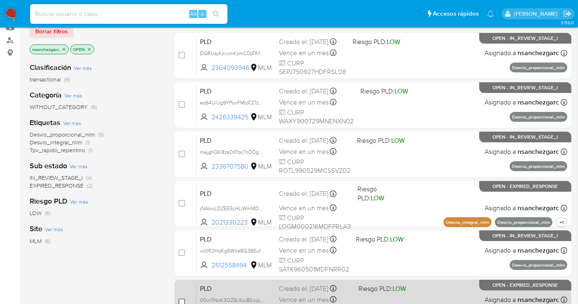 The image size is (578, 304). What do you see at coordinates (567, 14) in the screenshot?
I see `a: Salir` at bounding box center [567, 14].